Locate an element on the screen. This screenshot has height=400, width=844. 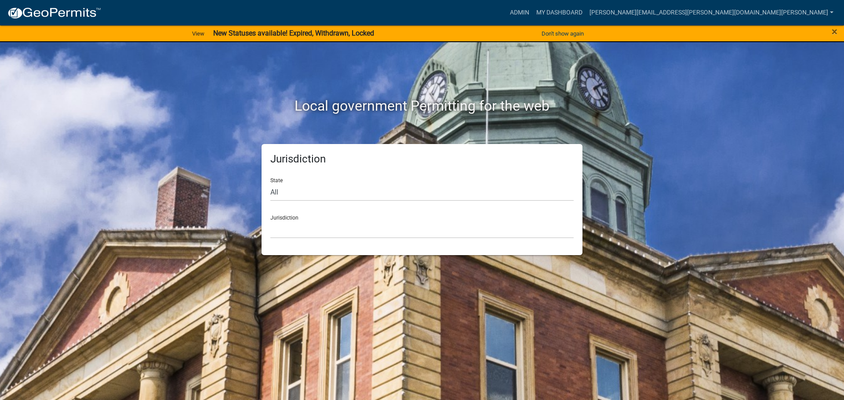
a: Admin is located at coordinates (519, 13).